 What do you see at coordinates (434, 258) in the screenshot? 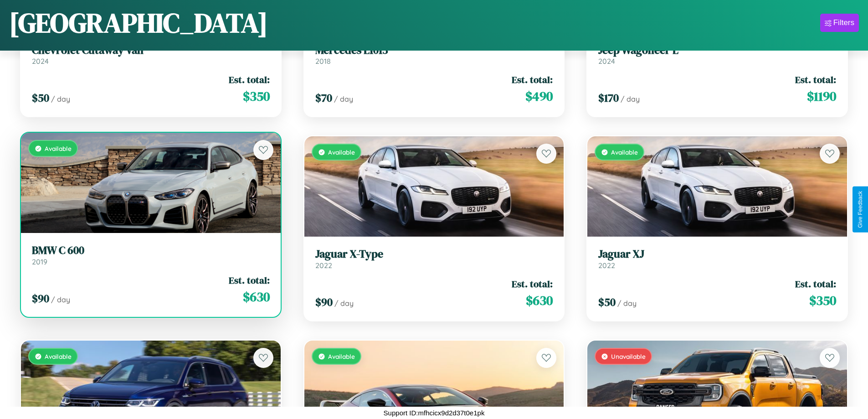
I see `a: Jaguar X-Type2022` at bounding box center [434, 258].